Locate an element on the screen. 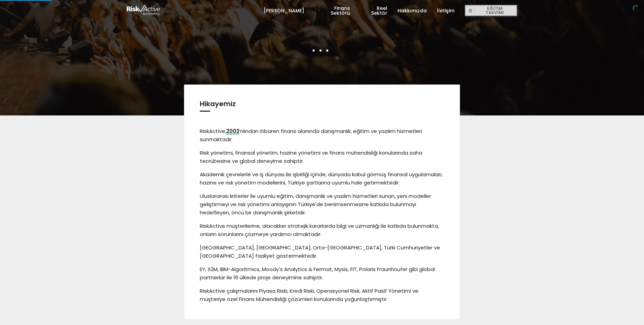  span: EĞİTİM TAKVİMİ is located at coordinates (495, 11).